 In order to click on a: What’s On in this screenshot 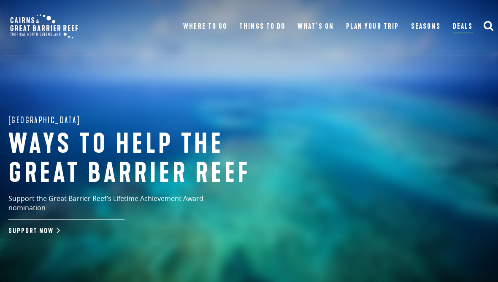, I will do `click(315, 27)`.